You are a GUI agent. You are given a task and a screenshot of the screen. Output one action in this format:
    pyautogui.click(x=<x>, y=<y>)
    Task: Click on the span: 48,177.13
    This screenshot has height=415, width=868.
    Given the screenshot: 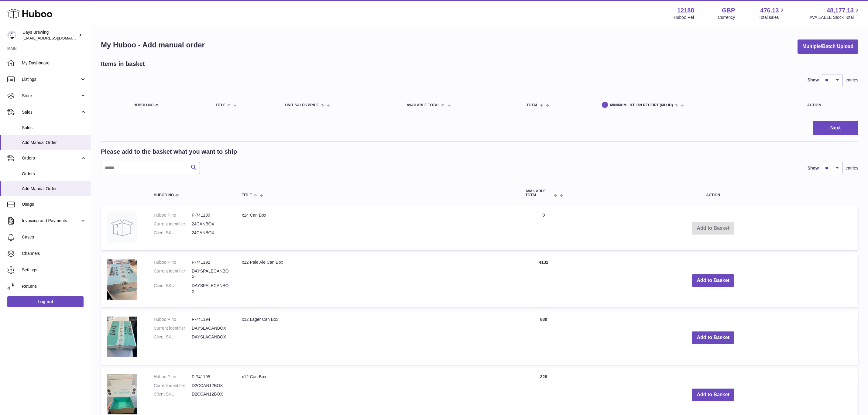 What is the action you would take?
    pyautogui.click(x=840, y=10)
    